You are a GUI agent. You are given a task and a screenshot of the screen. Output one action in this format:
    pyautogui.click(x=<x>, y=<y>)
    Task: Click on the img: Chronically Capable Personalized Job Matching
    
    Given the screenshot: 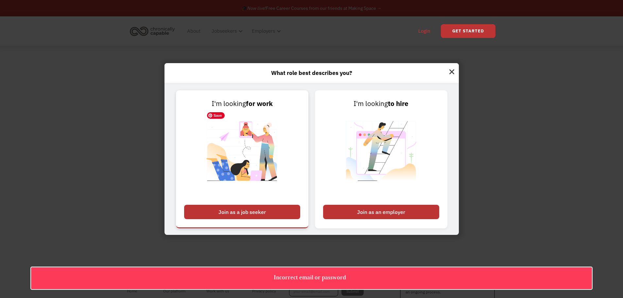 What is the action you would take?
    pyautogui.click(x=242, y=155)
    